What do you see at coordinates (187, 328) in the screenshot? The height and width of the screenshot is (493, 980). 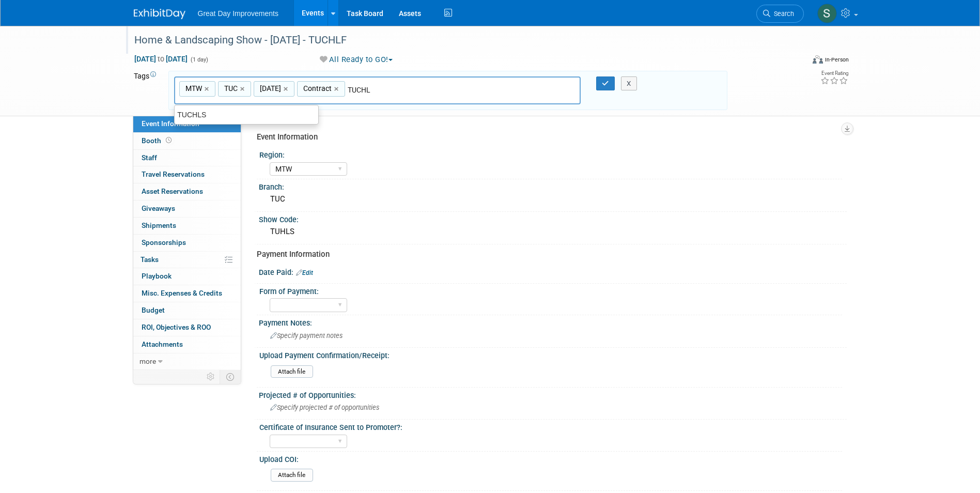 I see `a: ROI, Objectives & ROO` at bounding box center [187, 328].